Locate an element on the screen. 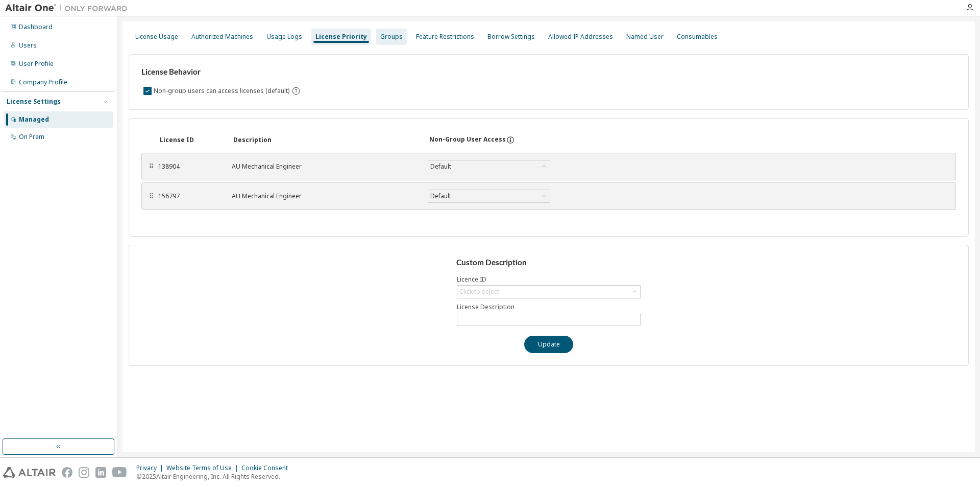 This screenshot has height=487, width=980. button: Update is located at coordinates (549, 344).